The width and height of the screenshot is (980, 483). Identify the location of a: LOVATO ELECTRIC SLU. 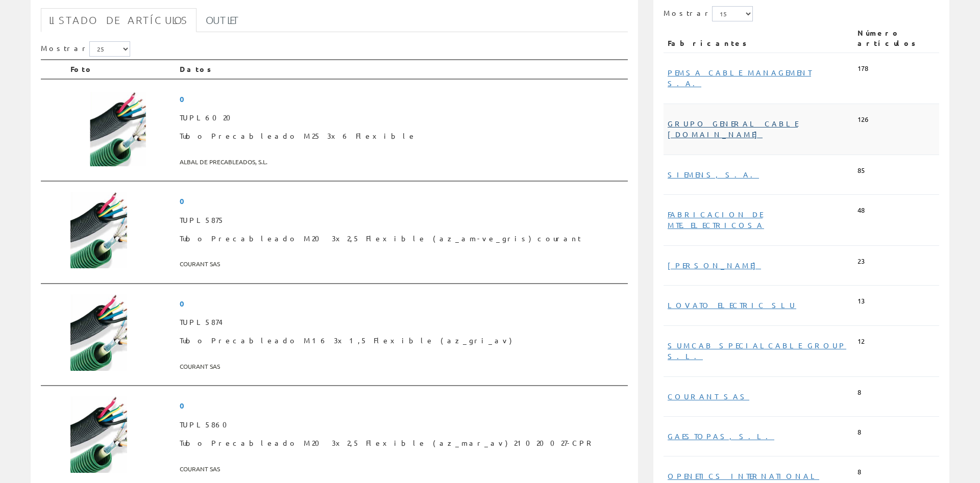
(732, 305).